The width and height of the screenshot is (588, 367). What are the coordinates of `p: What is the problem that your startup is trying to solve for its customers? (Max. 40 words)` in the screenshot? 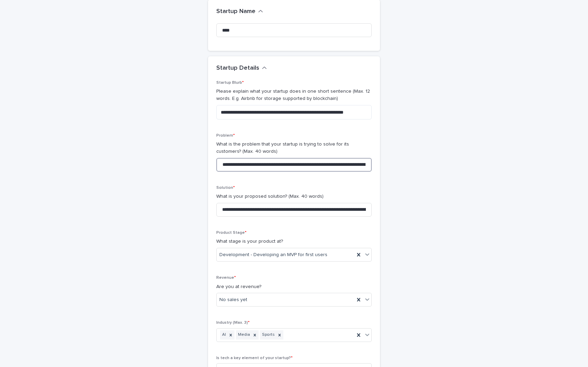 It's located at (294, 148).